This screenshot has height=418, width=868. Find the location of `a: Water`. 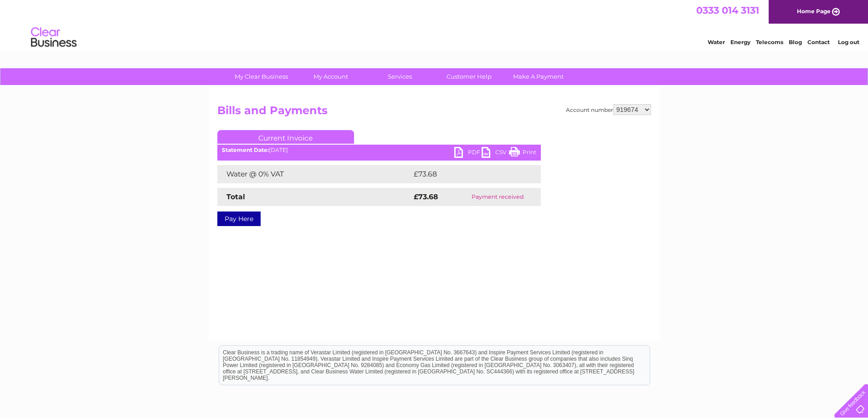

a: Water is located at coordinates (716, 42).